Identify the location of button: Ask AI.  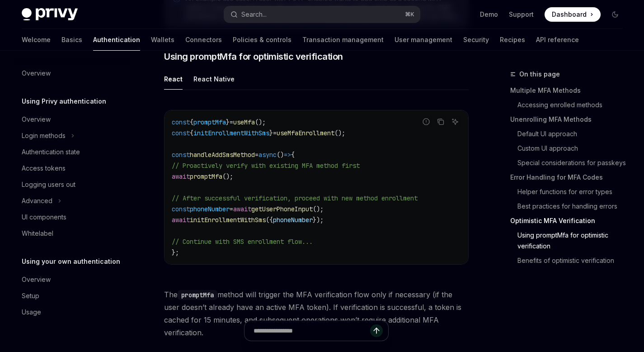
(455, 122).